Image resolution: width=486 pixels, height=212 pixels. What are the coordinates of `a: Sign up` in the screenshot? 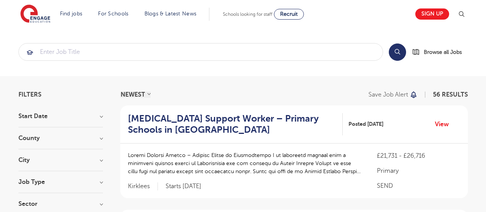 It's located at (432, 14).